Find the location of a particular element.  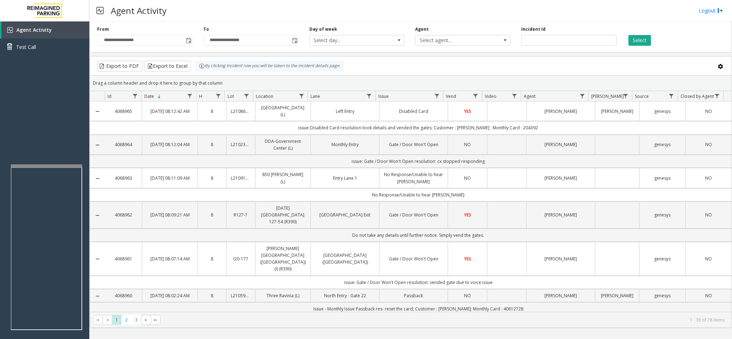

a: H Filter Menu is located at coordinates (218, 96).